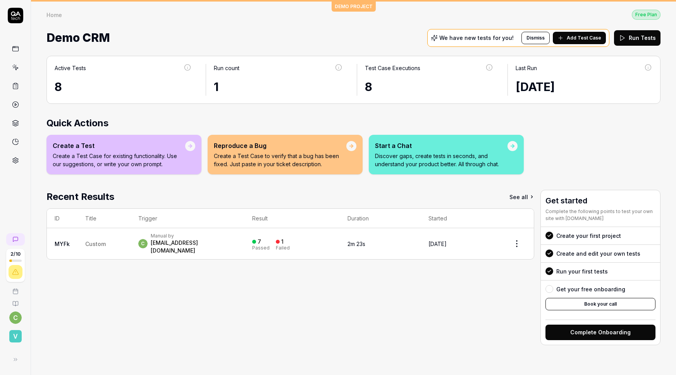 The height and width of the screenshot is (375, 676). Describe the element at coordinates (591, 289) in the screenshot. I see `div: Get your free onboarding` at that location.